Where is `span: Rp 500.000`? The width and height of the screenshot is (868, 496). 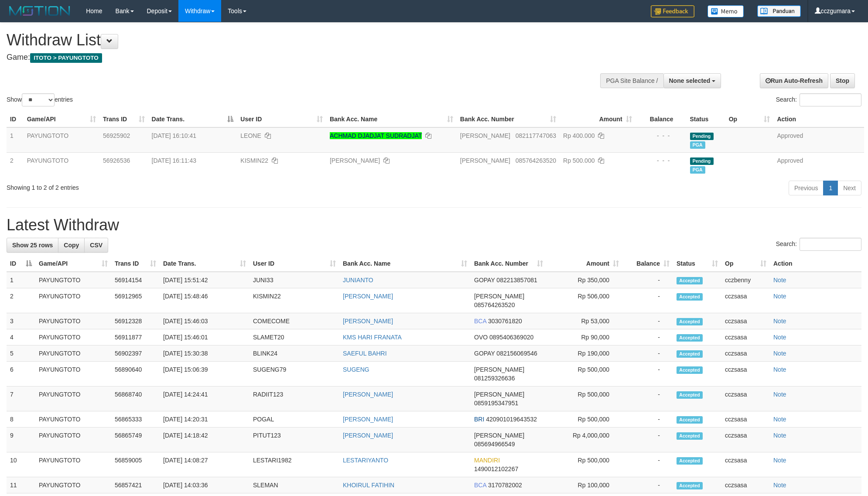
span: Rp 500.000 is located at coordinates (578, 161).